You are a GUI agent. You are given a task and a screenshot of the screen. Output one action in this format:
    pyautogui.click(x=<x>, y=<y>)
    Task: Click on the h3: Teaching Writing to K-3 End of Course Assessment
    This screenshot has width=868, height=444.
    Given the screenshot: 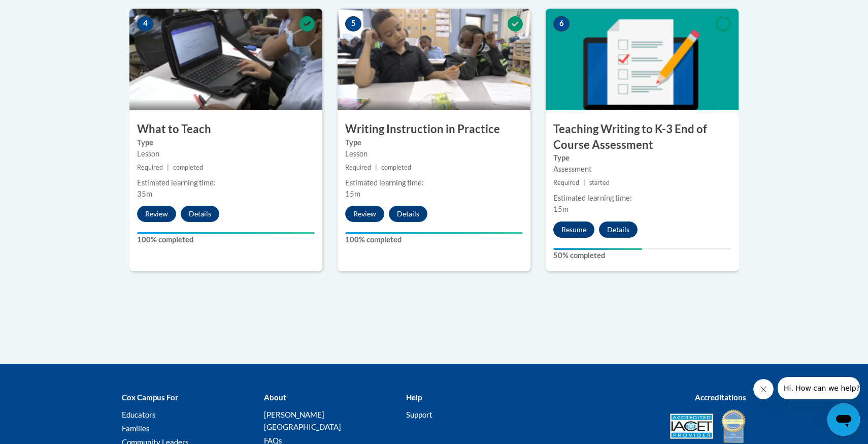 What is the action you would take?
    pyautogui.click(x=642, y=137)
    